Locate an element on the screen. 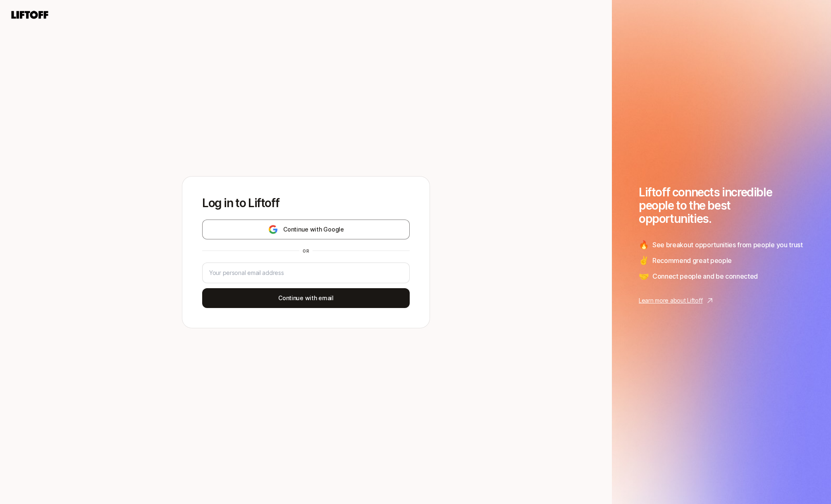 The height and width of the screenshot is (504, 831). p: Log in to Liftoff is located at coordinates (306, 203).